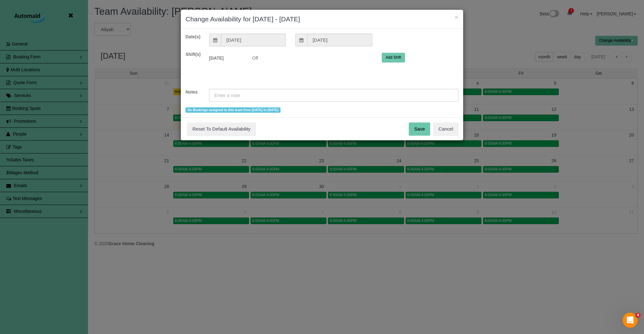 The image size is (644, 334). I want to click on label: Notes, so click(193, 92).